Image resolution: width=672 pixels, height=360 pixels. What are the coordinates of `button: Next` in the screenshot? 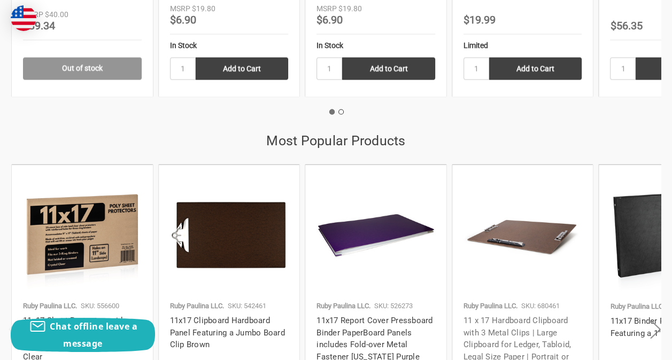 It's located at (655, 329).